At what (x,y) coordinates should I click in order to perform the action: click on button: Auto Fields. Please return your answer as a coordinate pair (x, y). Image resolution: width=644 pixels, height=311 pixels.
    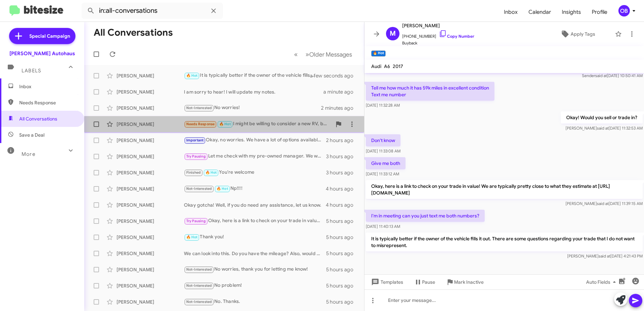
    Looking at the image, I should click on (602, 282).